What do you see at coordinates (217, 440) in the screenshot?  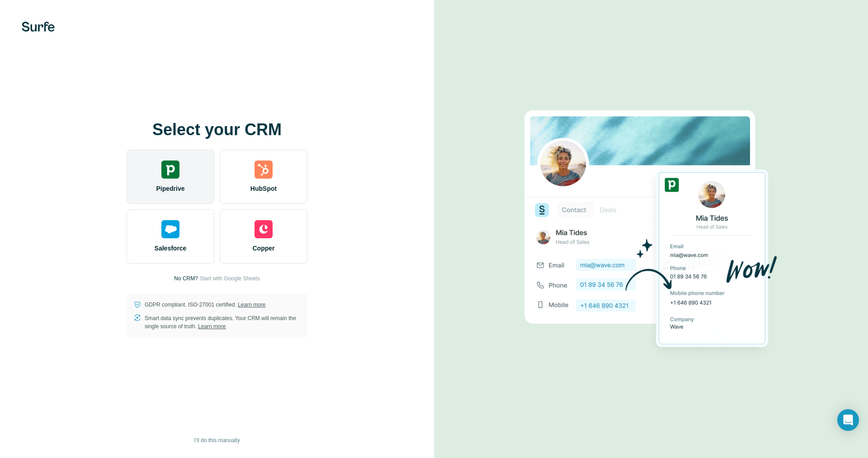 I see `button: I’ll do this manually` at bounding box center [217, 440].